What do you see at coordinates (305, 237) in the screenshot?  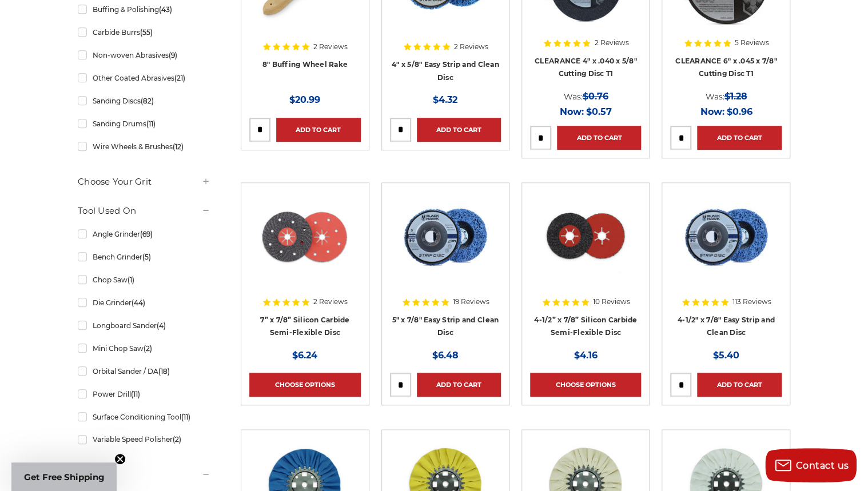 I see `img: 7" x 7/8" Silicon Carbide Semi Flex Disc` at bounding box center [305, 237].